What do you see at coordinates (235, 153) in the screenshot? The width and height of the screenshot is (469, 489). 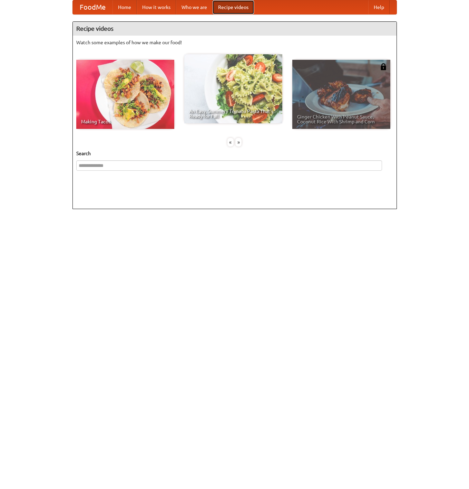 I see `h5: Search` at bounding box center [235, 153].